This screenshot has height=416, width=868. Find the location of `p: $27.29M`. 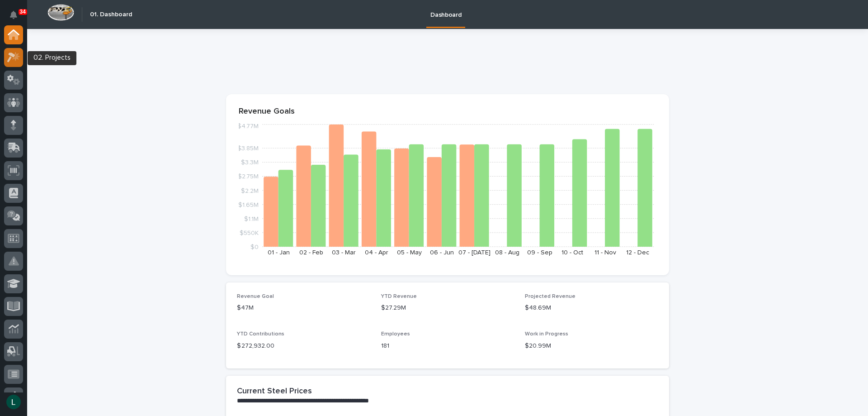

p: $27.29M is located at coordinates (448, 308).